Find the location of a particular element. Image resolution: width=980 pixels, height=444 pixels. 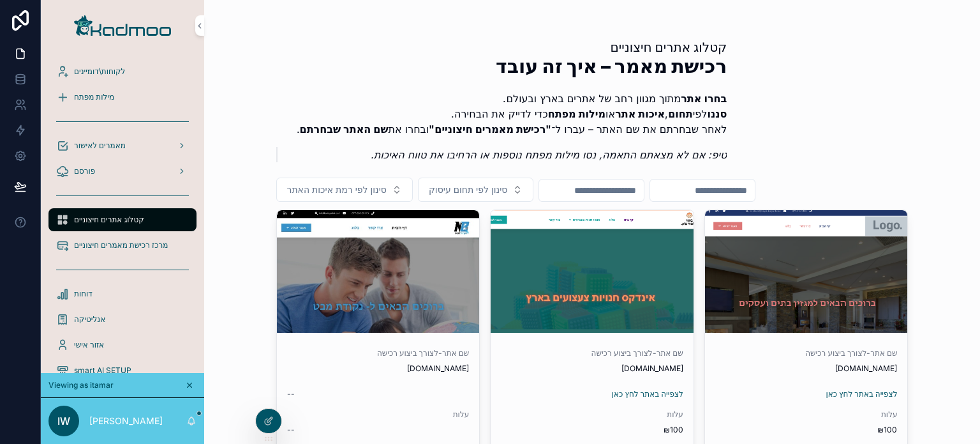

a: מאמרים לאישור is located at coordinates (122, 145).